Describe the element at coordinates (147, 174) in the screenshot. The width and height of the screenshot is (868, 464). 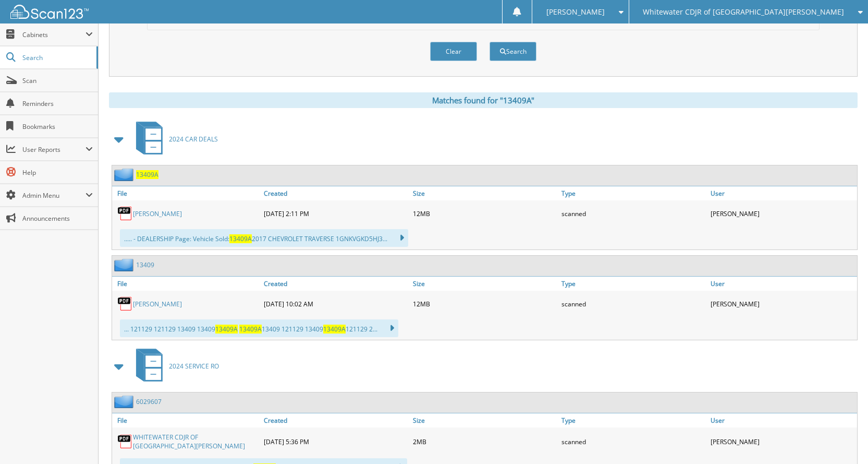
I see `a: 13409A` at that location.